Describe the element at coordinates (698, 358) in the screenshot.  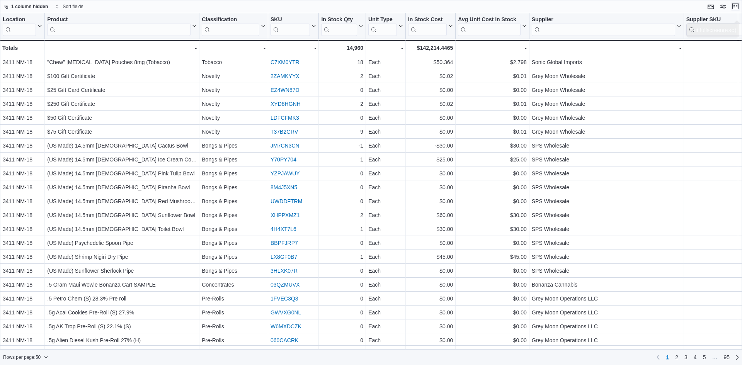
I see `nav: Pagination for preceding grid` at that location.